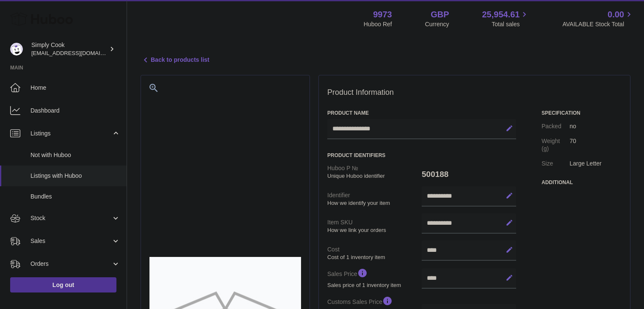 This screenshot has height=309, width=644. What do you see at coordinates (556, 126) in the screenshot?
I see `dt: Packed` at bounding box center [556, 126].